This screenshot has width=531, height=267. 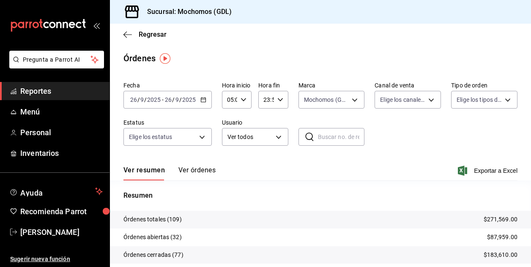 What do you see at coordinates (403, 100) in the screenshot?
I see `span: Elige los canales de venta` at bounding box center [403, 100].